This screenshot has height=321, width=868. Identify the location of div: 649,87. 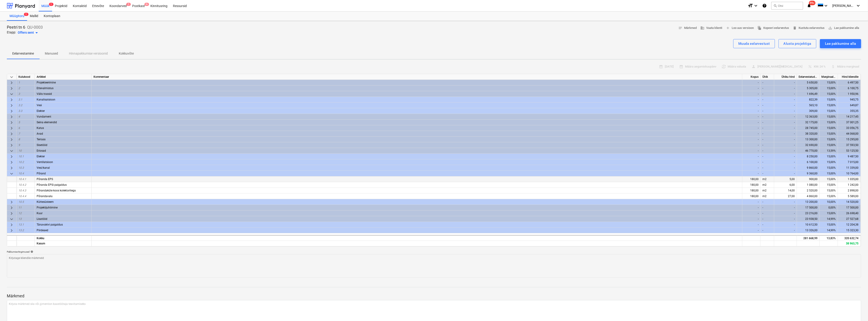
(850, 105).